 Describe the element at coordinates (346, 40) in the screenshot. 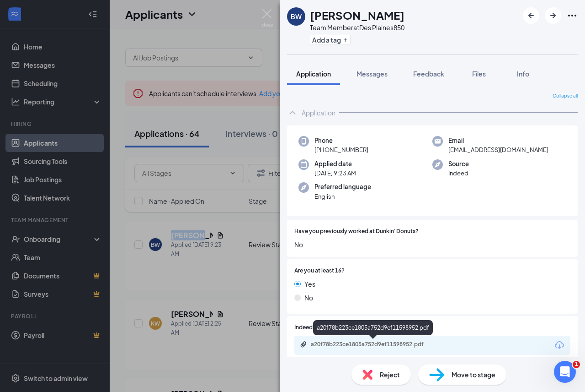

I see `svg: Plus` at that location.